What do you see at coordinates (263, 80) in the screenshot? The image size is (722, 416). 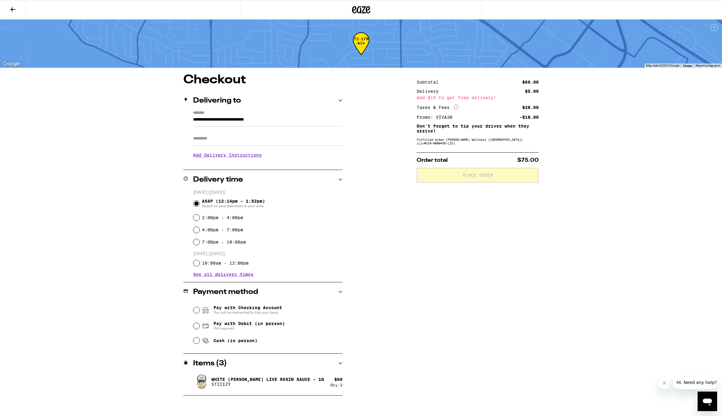 I see `h1: Checkout` at bounding box center [263, 80].